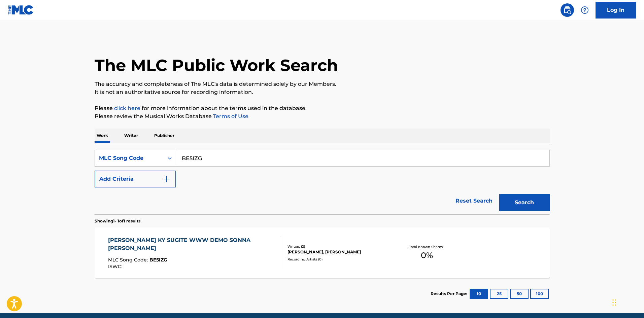 Image resolution: width=644 pixels, height=318 pixels. What do you see at coordinates (127, 108) in the screenshot?
I see `a: click here` at bounding box center [127, 108].